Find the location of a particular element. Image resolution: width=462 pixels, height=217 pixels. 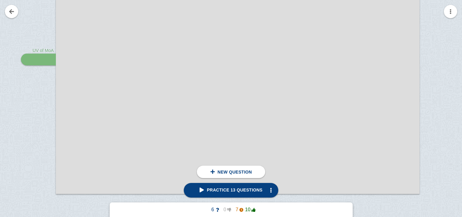

span: Practice 13 questions is located at coordinates (231, 190).